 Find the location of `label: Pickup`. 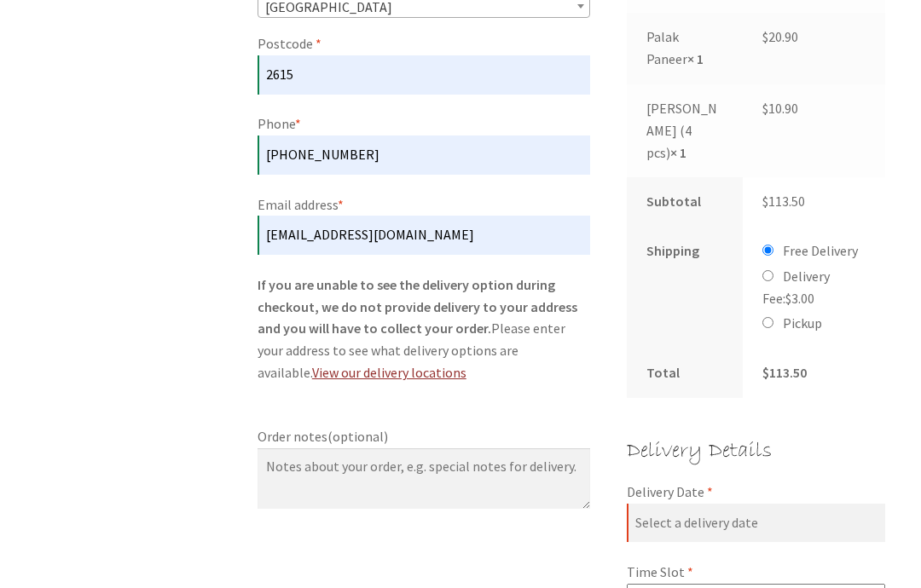

label: Pickup is located at coordinates (803, 323).